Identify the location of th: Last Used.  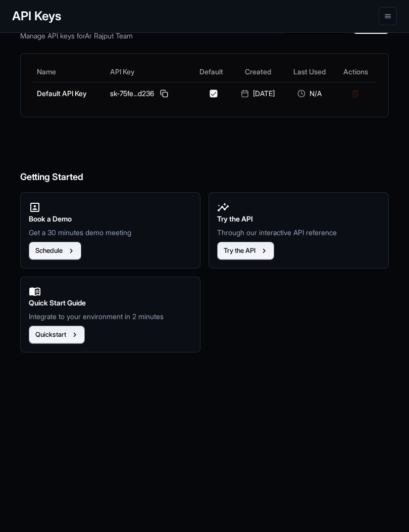
(310, 72).